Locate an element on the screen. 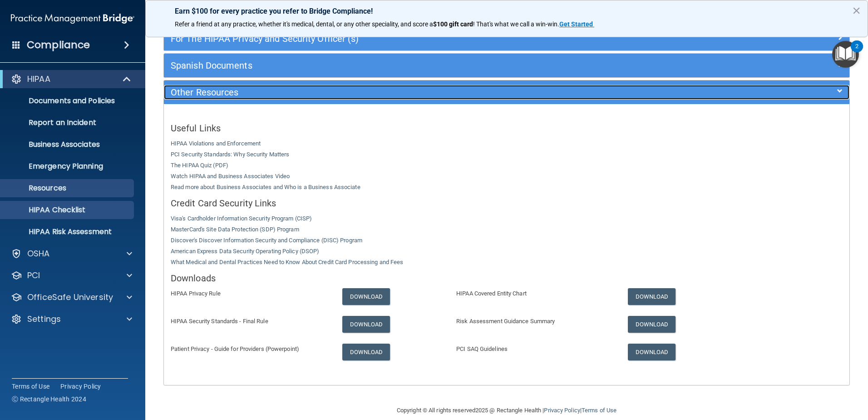 This screenshot has height=420, width=868. a: Visa's Cardholder Information Security Program (CISP) is located at coordinates (241, 218).